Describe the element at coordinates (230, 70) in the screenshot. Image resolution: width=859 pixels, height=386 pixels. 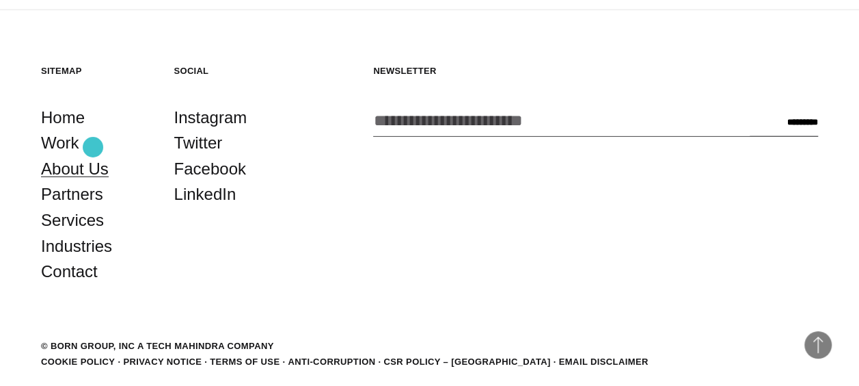
I see `h5: Social` at that location.